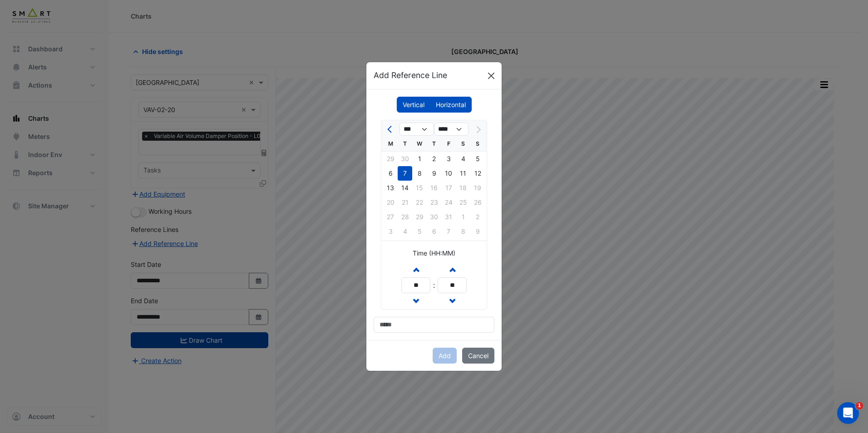 This screenshot has width=868, height=433. What do you see at coordinates (452, 285) in the screenshot?
I see `input: Minutes` at bounding box center [452, 285].